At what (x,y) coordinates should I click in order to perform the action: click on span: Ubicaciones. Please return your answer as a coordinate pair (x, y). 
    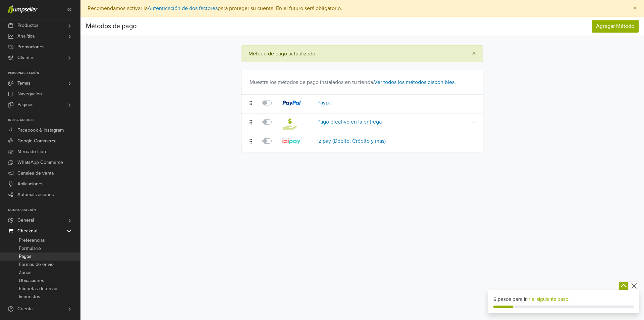
    Looking at the image, I should click on (32, 280).